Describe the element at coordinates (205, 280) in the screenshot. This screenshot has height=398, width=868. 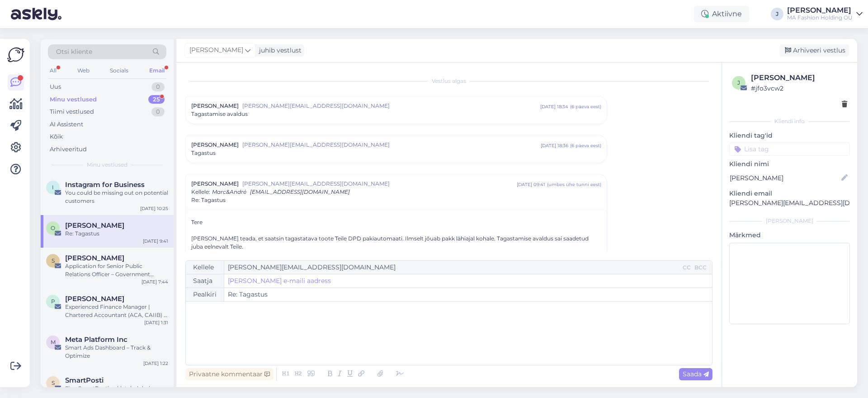
I see `div: Saatja` at that location.